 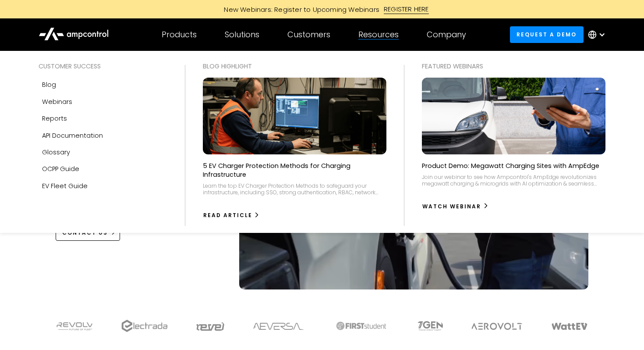 What do you see at coordinates (179, 35) in the screenshot?
I see `div: Products` at bounding box center [179, 35].